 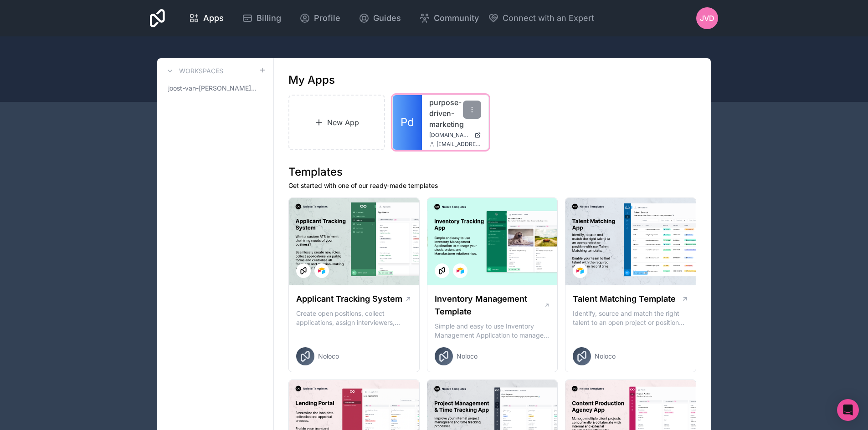 I want to click on h1: Templates, so click(x=492, y=172).